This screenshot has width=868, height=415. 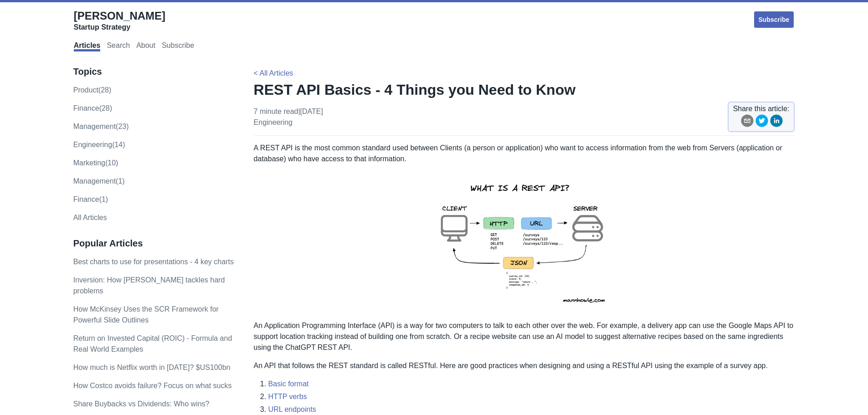 I want to click on p: A REST API is the most common standard used between Clients (a person or application) who want to..., so click(x=524, y=154).